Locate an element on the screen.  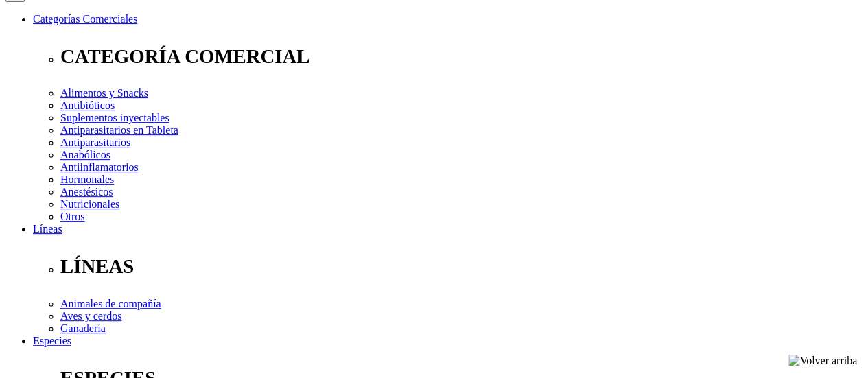
a: Suplementos inyectables is located at coordinates (114, 117).